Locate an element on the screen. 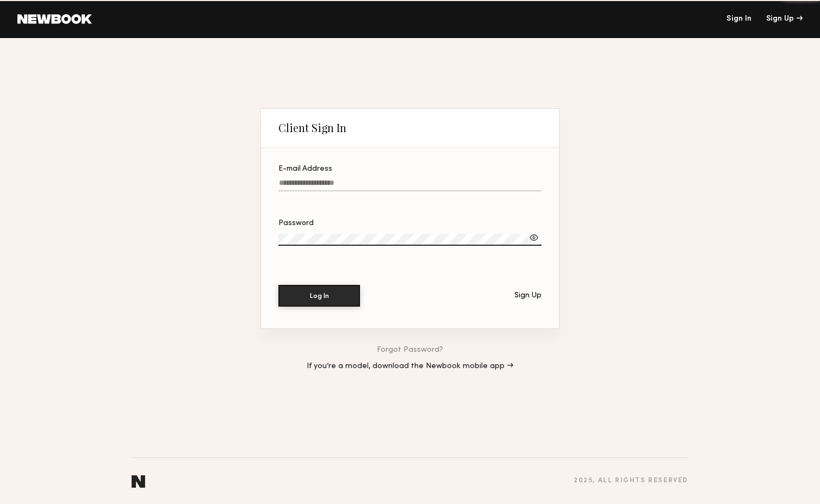 This screenshot has height=504, width=820. a: Forgot Password? is located at coordinates (410, 350).